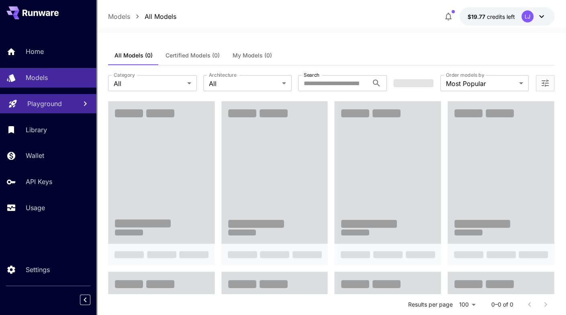 The height and width of the screenshot is (315, 566). What do you see at coordinates (223, 75) in the screenshot?
I see `label: Architecture` at bounding box center [223, 75].